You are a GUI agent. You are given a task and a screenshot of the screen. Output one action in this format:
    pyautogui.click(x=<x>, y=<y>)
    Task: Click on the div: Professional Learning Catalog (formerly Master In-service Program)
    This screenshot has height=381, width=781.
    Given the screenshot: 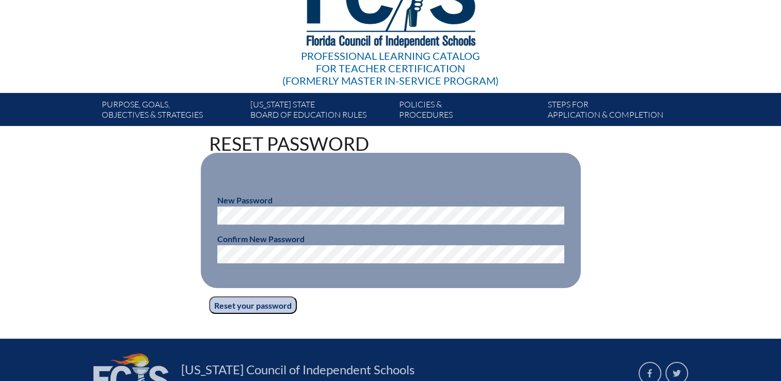 What is the action you would take?
    pyautogui.click(x=390, y=68)
    